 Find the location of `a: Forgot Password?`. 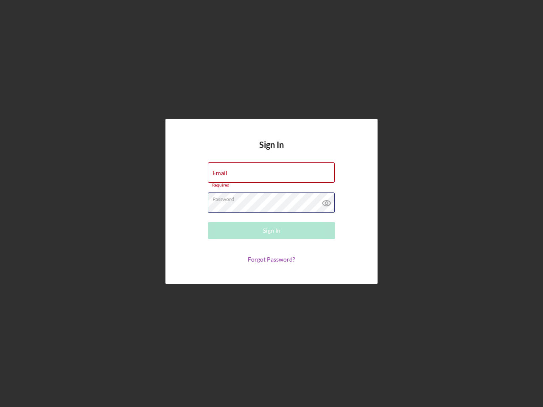

a: Forgot Password? is located at coordinates (272, 259).